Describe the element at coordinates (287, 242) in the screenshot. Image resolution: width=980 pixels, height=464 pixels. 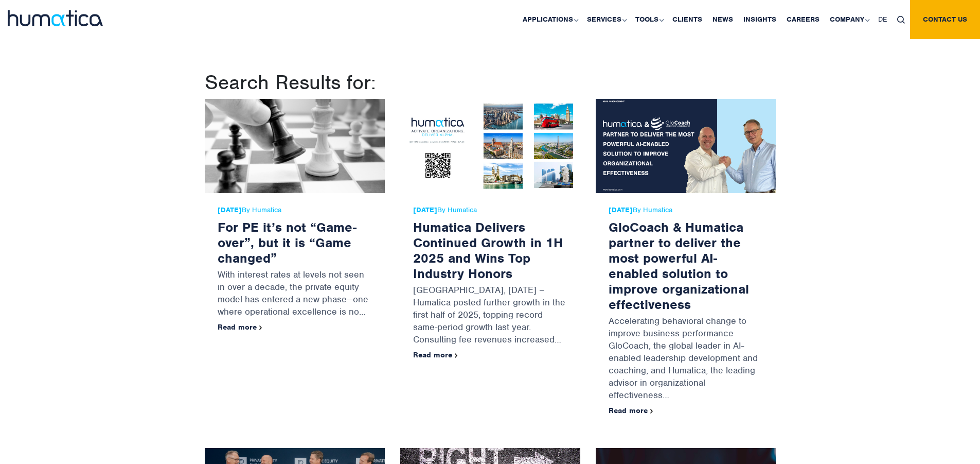
I see `a: For PE it’s not “Game-over”, but it is “Game changed”` at that location.